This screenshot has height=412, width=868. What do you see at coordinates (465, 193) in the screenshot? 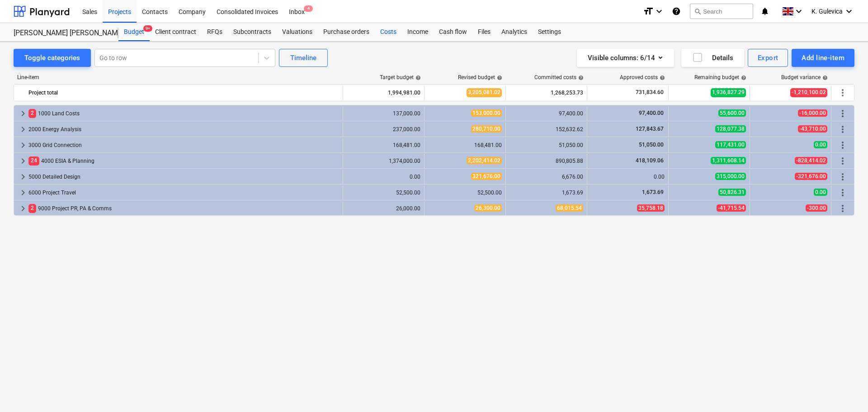
I see `div: 52,500.00` at bounding box center [465, 193].